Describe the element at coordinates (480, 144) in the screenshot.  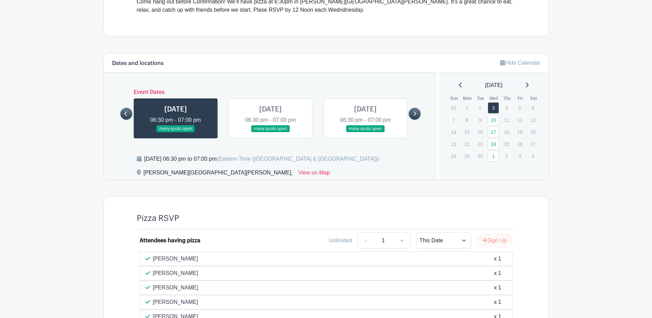
I see `p: 23` at that location.